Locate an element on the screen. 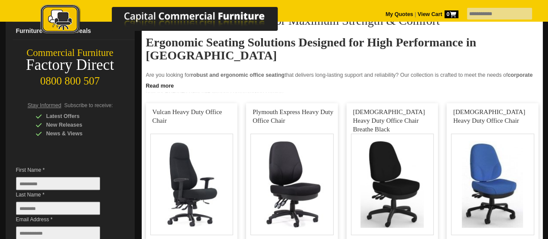  img: Capital Commercial Furniture Logo is located at coordinates (168, 20).